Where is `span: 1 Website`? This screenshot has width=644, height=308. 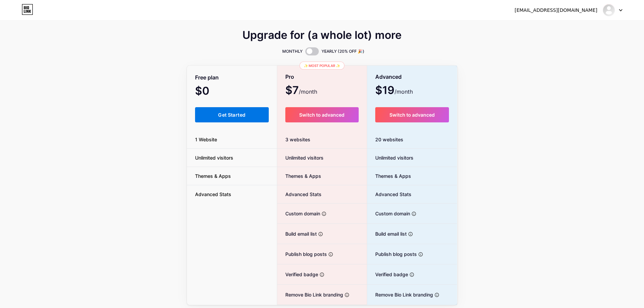
span: 1 Website is located at coordinates (206, 139).